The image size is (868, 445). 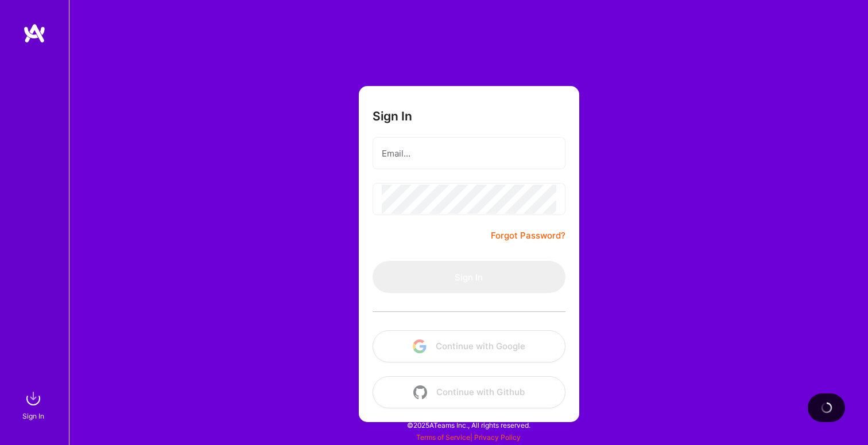 I want to click on a: Privacy Policy, so click(x=497, y=437).